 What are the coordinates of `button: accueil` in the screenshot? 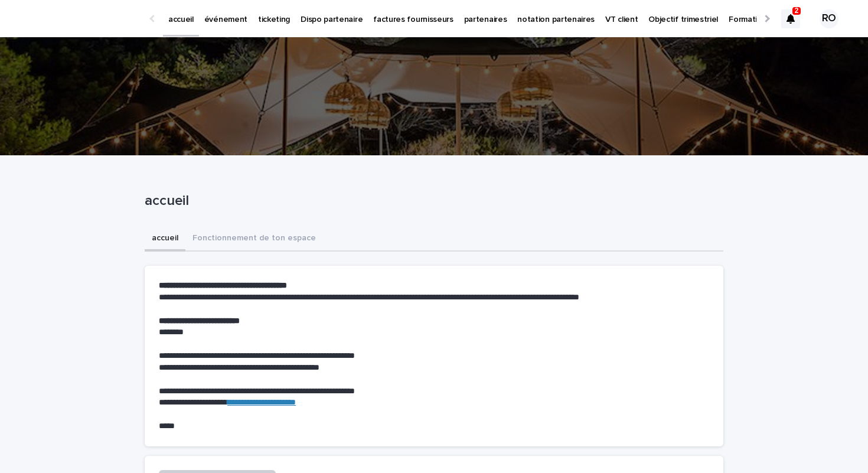 It's located at (165, 239).